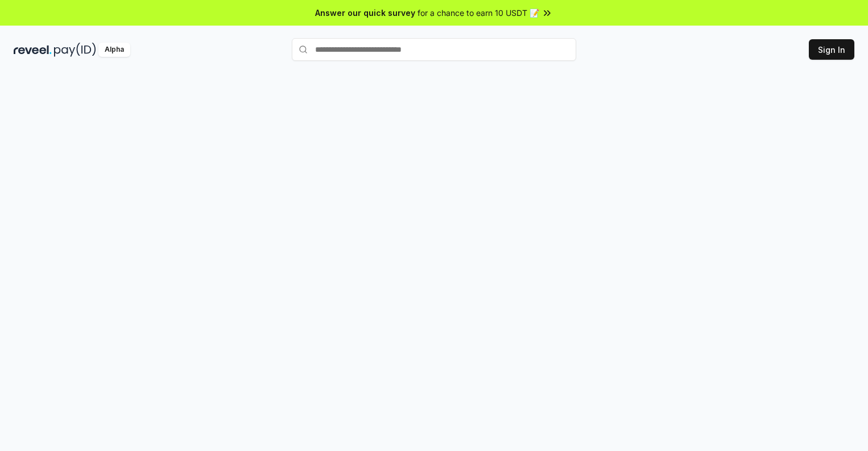 The image size is (868, 451). I want to click on img: reveel_dark, so click(32, 50).